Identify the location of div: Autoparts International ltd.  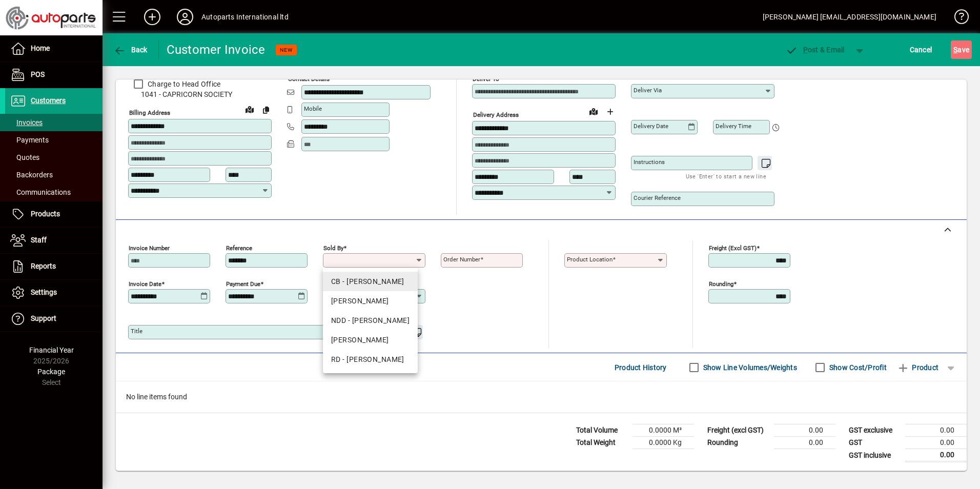
(245, 17).